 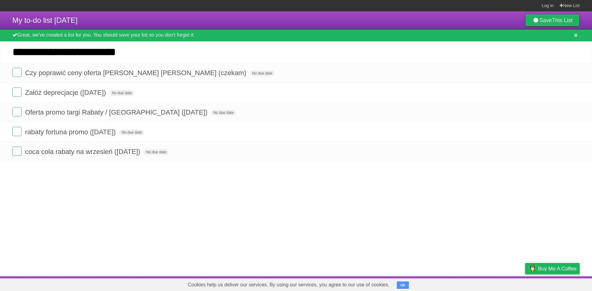 What do you see at coordinates (450, 284) in the screenshot?
I see `a: About` at bounding box center [450, 284].